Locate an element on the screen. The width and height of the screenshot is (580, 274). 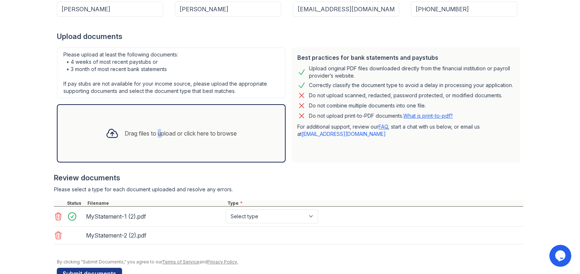
div: Please upload at least the following documents: • 4 weeks of most recent paystubs or • 3 month of... is located at coordinates (171, 73).